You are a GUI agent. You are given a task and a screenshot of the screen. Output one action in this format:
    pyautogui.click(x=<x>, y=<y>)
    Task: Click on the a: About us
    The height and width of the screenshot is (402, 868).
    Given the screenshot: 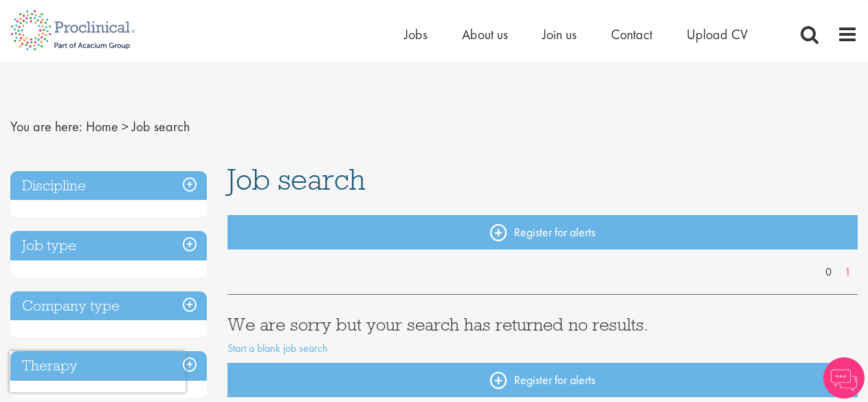 What is the action you would take?
    pyautogui.click(x=484, y=35)
    